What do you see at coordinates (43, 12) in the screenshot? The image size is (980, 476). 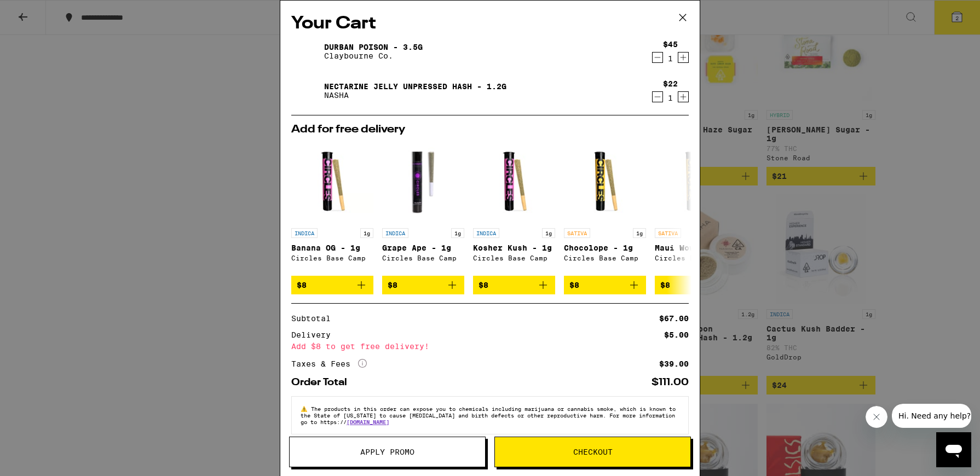 I see `span: Hi. Need any help?` at bounding box center [43, 12].